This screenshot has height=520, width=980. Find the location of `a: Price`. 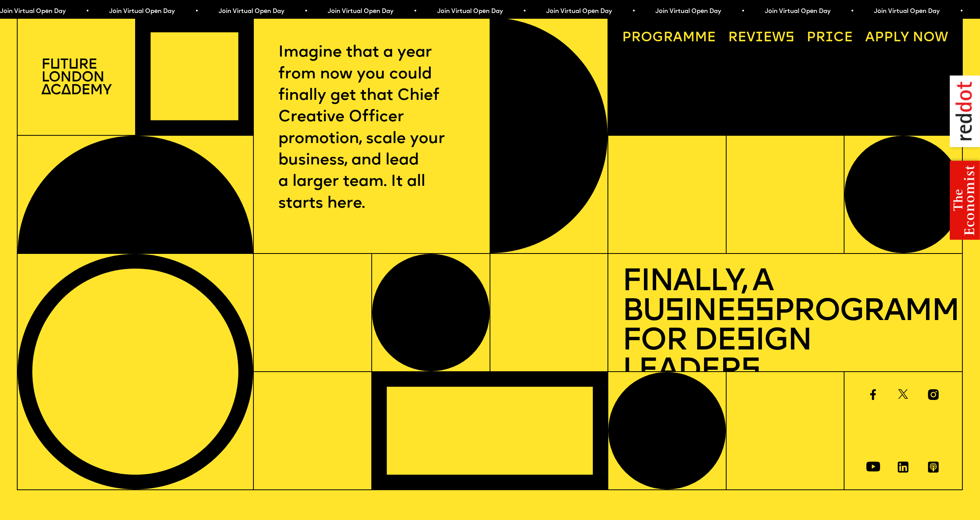

a: Price is located at coordinates (829, 38).